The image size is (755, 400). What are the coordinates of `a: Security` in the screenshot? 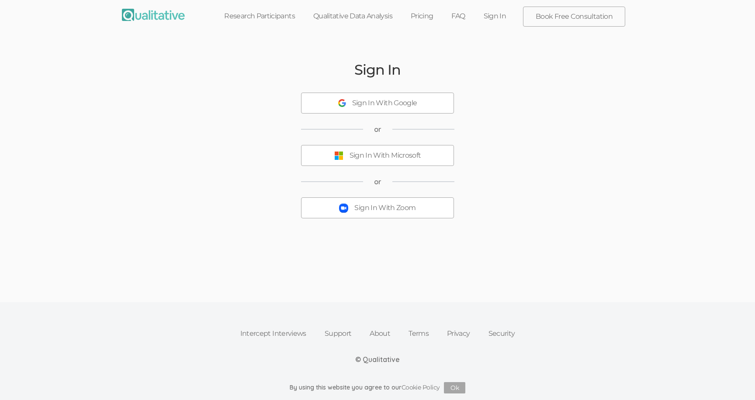 It's located at (502, 334).